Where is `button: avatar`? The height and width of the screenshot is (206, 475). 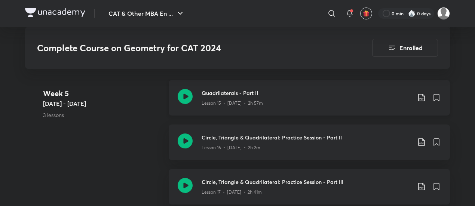 button: avatar is located at coordinates (366, 13).